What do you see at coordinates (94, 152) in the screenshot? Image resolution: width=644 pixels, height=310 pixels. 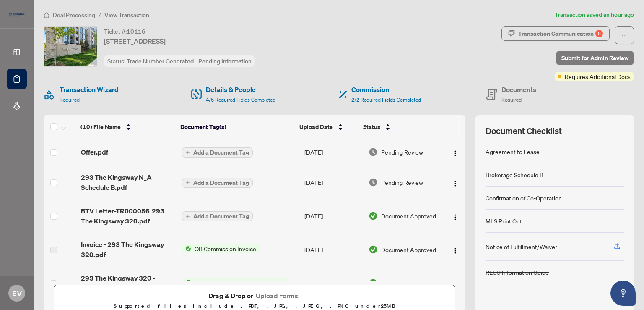 I see `span: Offer.pdf` at bounding box center [94, 152].